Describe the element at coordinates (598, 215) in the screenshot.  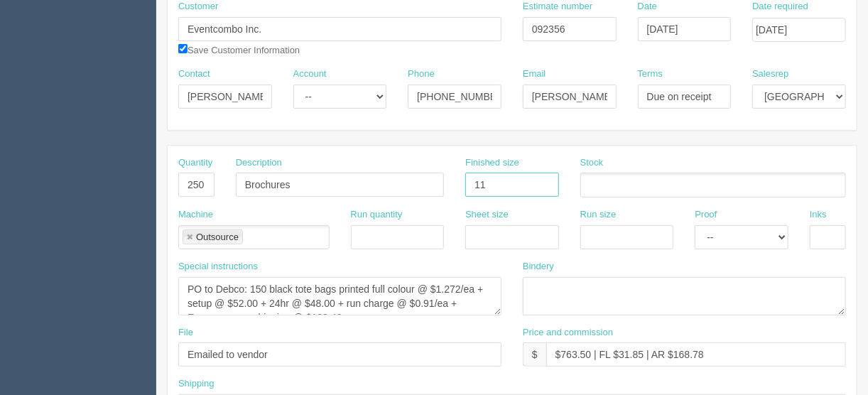
I see `label: Run size` at that location.